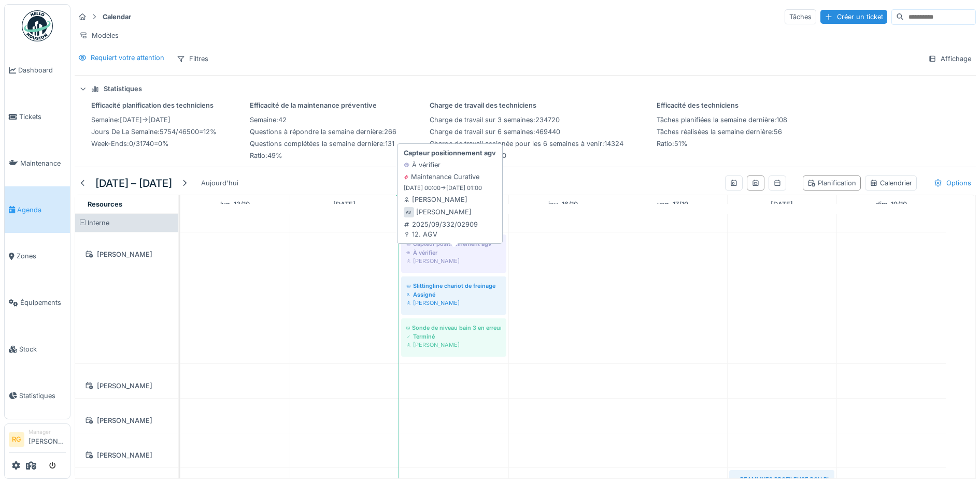  I want to click on span: Interne, so click(98, 223).